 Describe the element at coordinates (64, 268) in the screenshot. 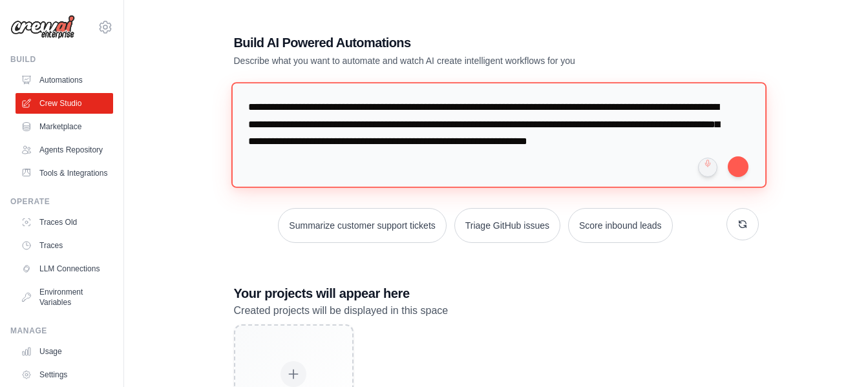

I see `a: LLM Connections` at that location.